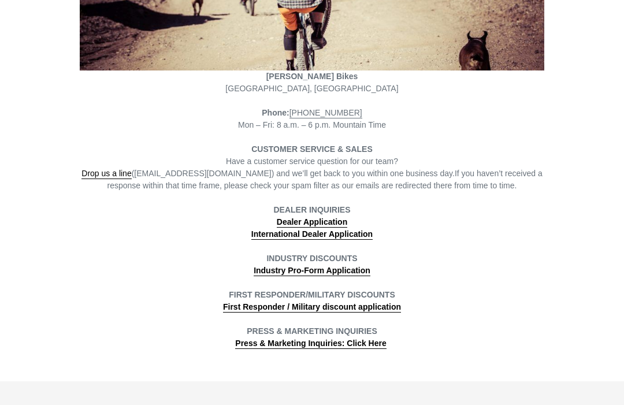  I want to click on strong: Industry Pro-Form Application, so click(312, 271).